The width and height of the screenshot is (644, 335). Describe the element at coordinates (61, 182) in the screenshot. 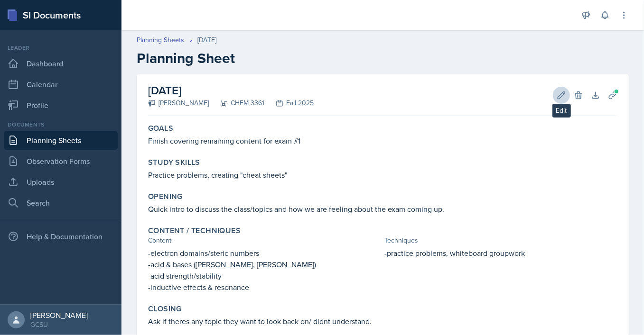

I see `a: Uploads` at that location.